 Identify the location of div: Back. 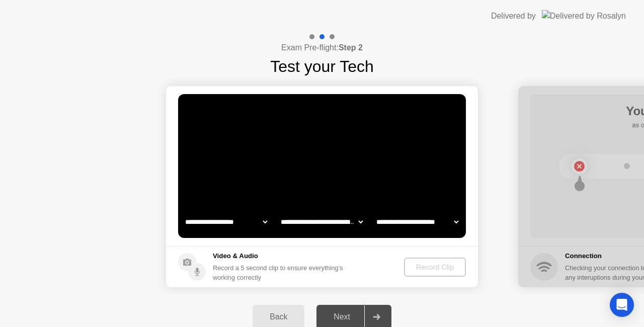
(278, 317).